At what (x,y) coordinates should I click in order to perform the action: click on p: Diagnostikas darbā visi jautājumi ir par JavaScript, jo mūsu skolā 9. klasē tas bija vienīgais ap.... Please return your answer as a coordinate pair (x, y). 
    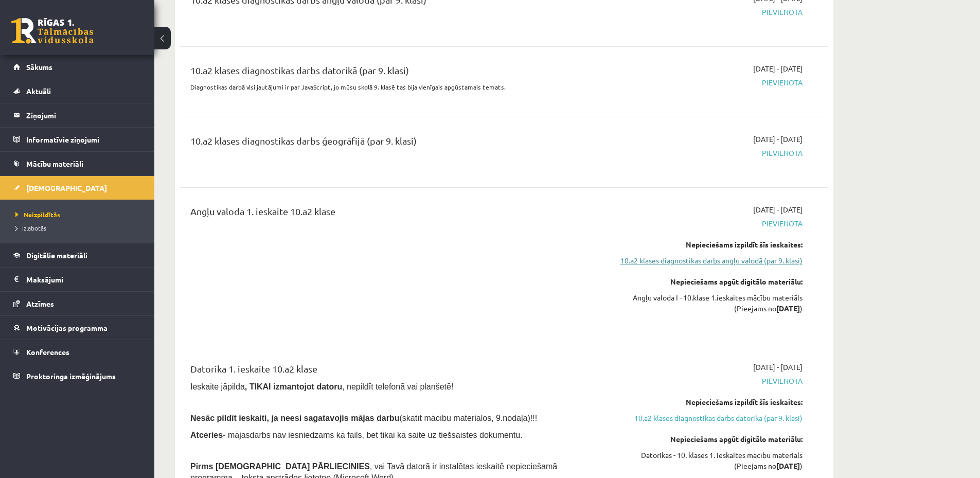
    Looking at the image, I should click on (391, 87).